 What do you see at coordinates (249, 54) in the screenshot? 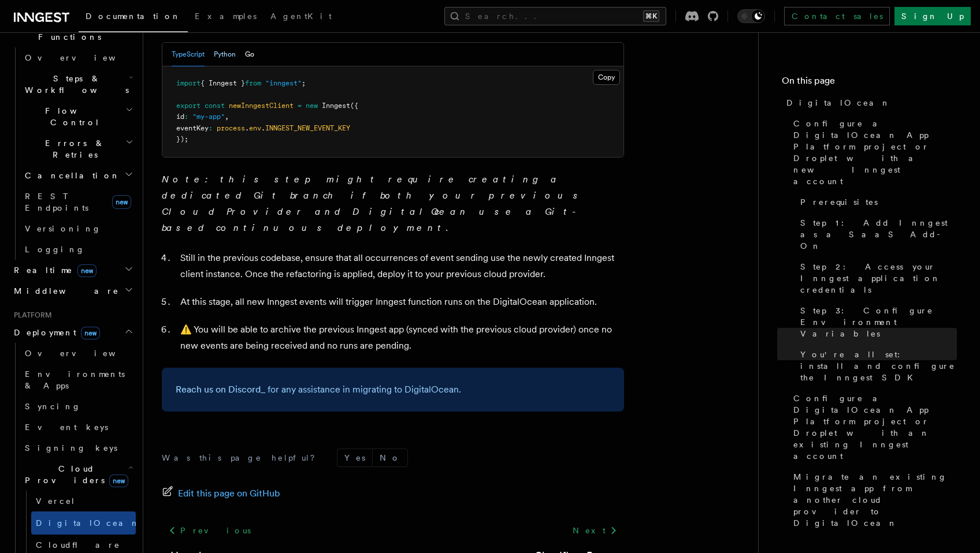
I see `button: Go` at bounding box center [249, 54].